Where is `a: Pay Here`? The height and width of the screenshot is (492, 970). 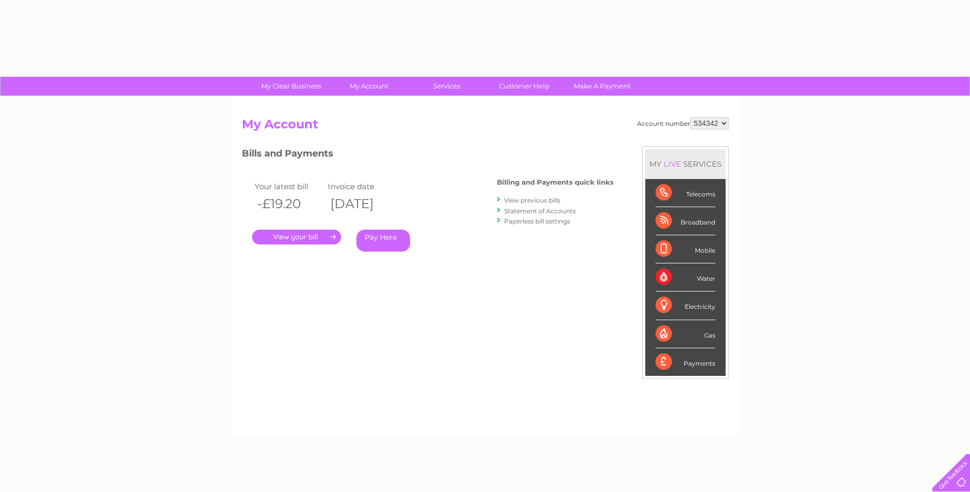
a: Pay Here is located at coordinates (383, 240).